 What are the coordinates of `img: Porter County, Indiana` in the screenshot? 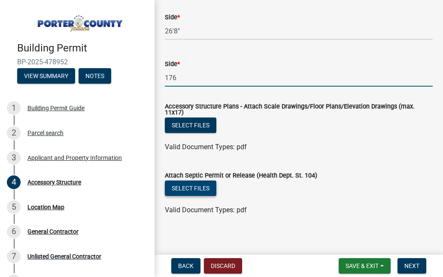 It's located at (79, 21).